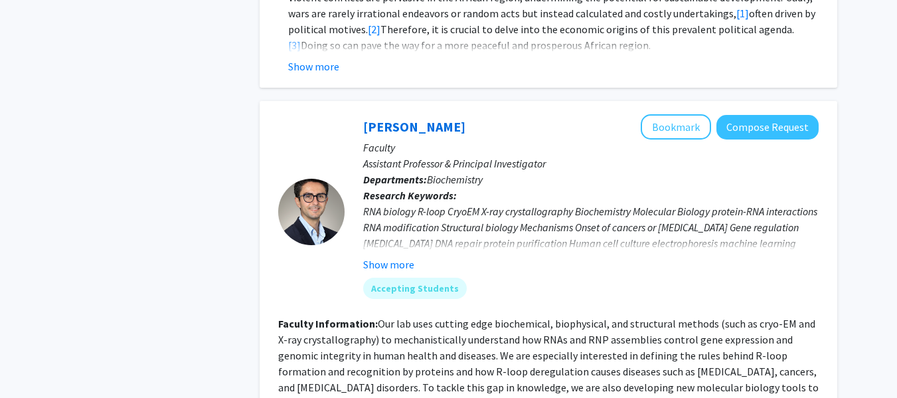 This screenshot has width=897, height=398. Describe the element at coordinates (742, 13) in the screenshot. I see `a: [1]` at that location.